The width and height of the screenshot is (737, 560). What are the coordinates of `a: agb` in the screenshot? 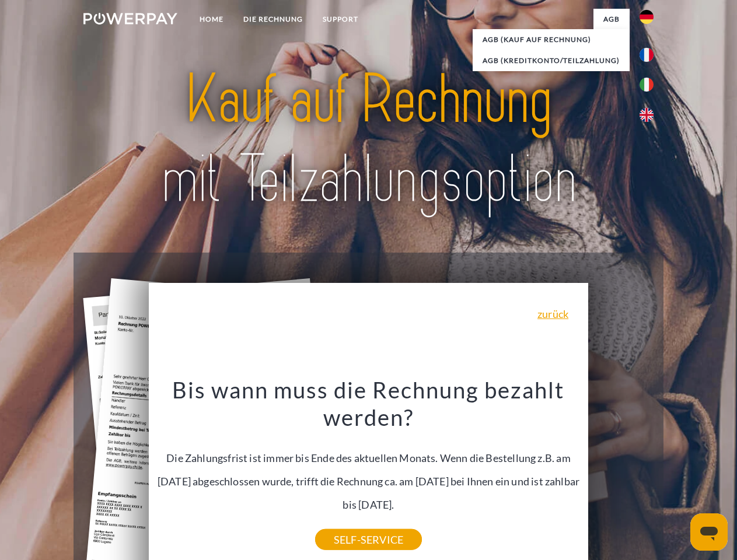 It's located at (611, 19).